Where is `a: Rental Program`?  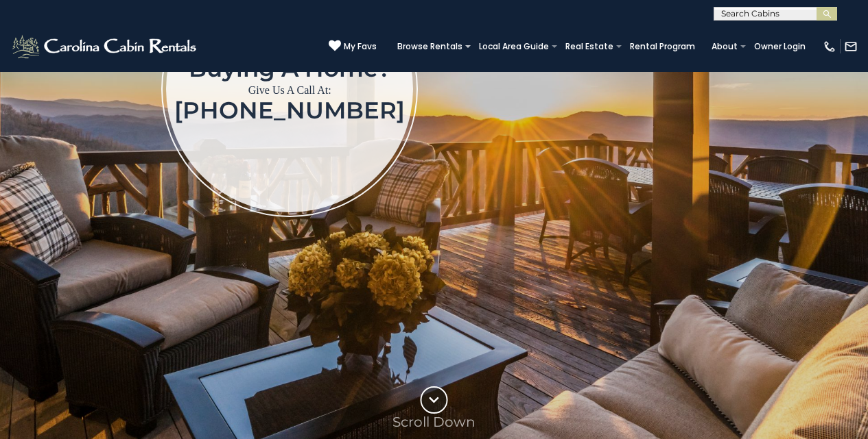
a: Rental Program is located at coordinates (662, 47).